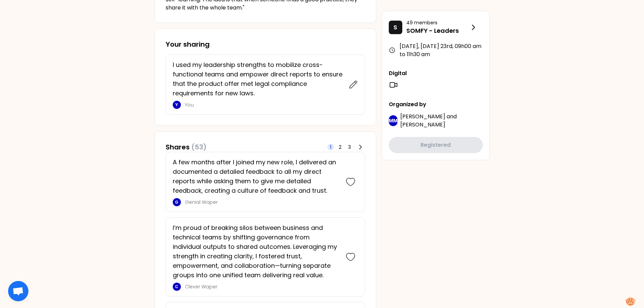  What do you see at coordinates (265, 44) in the screenshot?
I see `h3: Your sharing` at bounding box center [265, 44].